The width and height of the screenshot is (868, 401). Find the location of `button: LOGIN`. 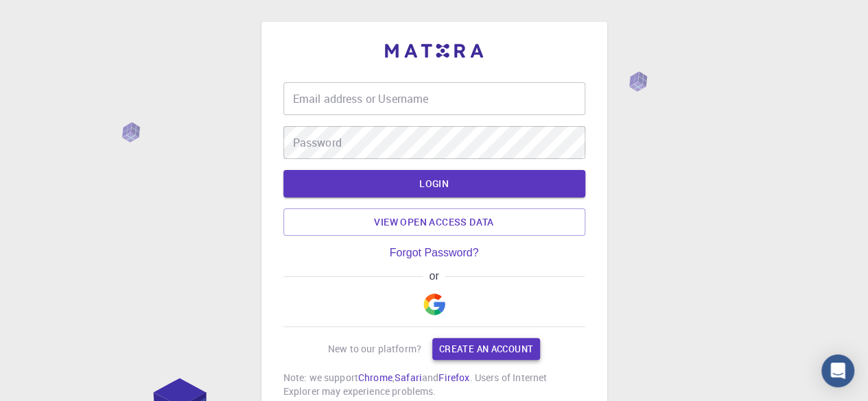

button: LOGIN is located at coordinates (434, 183).